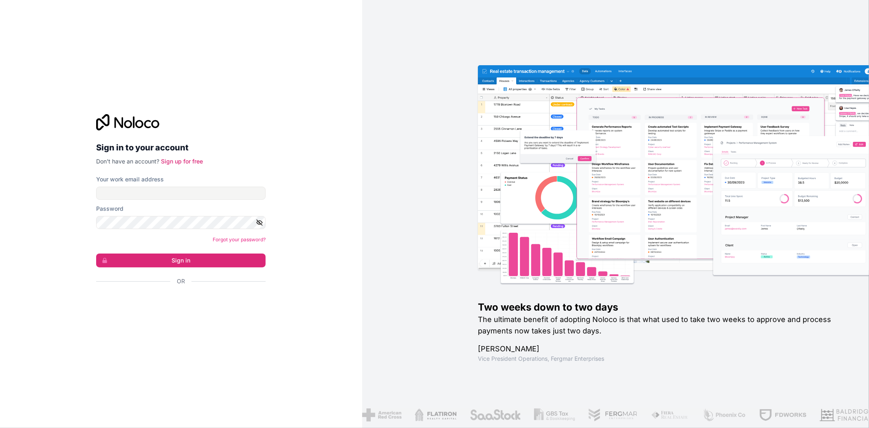 The width and height of the screenshot is (869, 428). Describe the element at coordinates (660, 307) in the screenshot. I see `h1: Two weeks down to two days` at that location.